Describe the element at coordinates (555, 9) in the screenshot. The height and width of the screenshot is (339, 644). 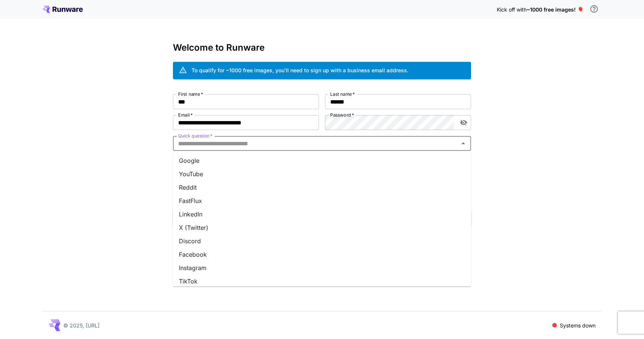
I see `span: ~1000 free images! 🎈` at that location.